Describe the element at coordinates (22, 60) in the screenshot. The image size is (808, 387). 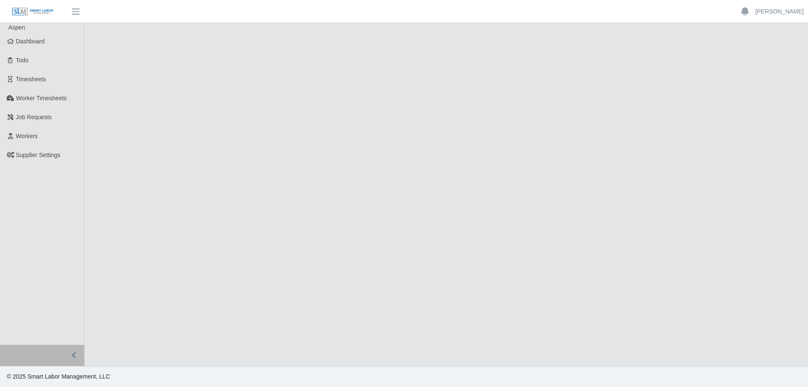
I see `span: Todo` at that location.